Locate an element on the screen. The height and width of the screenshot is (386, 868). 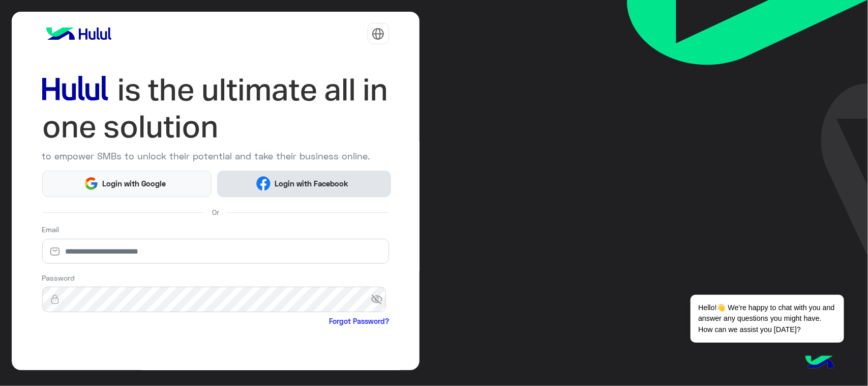
button: Login with Google is located at coordinates (127, 184).